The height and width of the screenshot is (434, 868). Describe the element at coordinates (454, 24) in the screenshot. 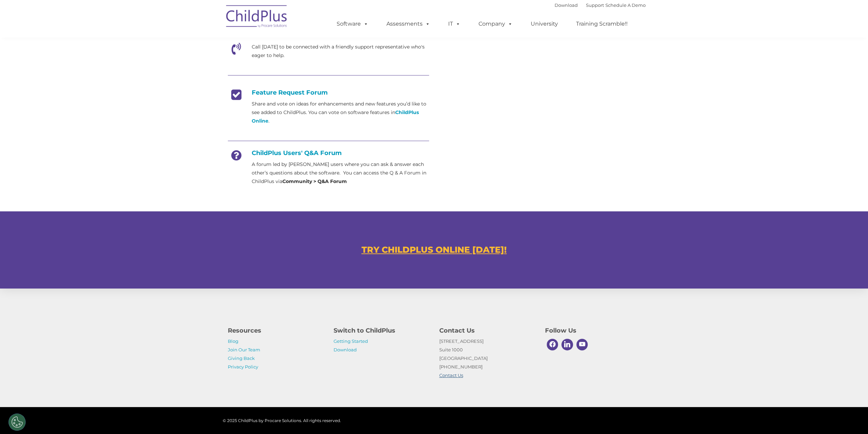

I see `a: IT` at that location.